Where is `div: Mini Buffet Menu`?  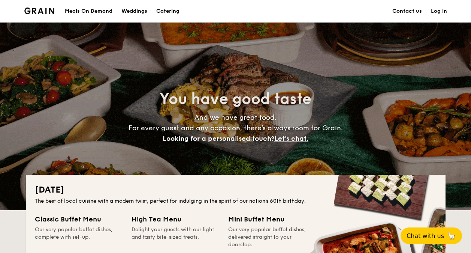 div: Mini Buffet Menu is located at coordinates (272, 219).